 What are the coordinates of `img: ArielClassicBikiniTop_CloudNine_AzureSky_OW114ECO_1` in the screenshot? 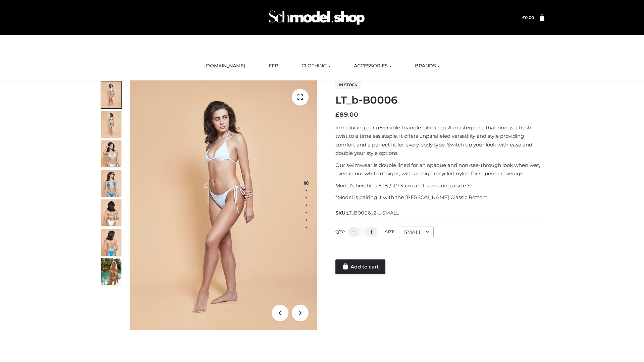 It's located at (223, 205).